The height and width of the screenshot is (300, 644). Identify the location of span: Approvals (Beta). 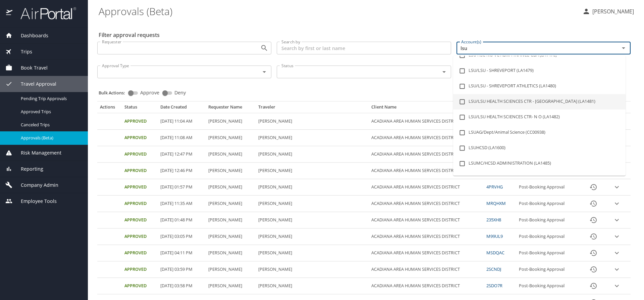
(50, 138).